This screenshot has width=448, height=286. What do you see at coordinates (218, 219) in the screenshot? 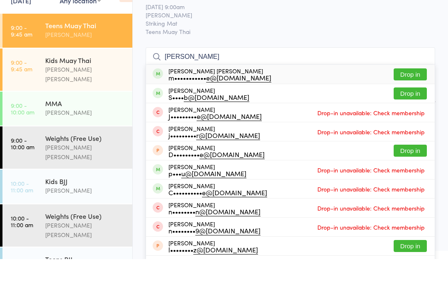
I see `div: C••••••••••` at bounding box center [218, 219].